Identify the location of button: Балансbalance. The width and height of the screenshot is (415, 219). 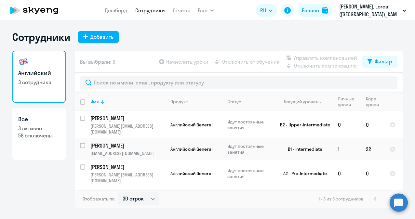
(315, 10).